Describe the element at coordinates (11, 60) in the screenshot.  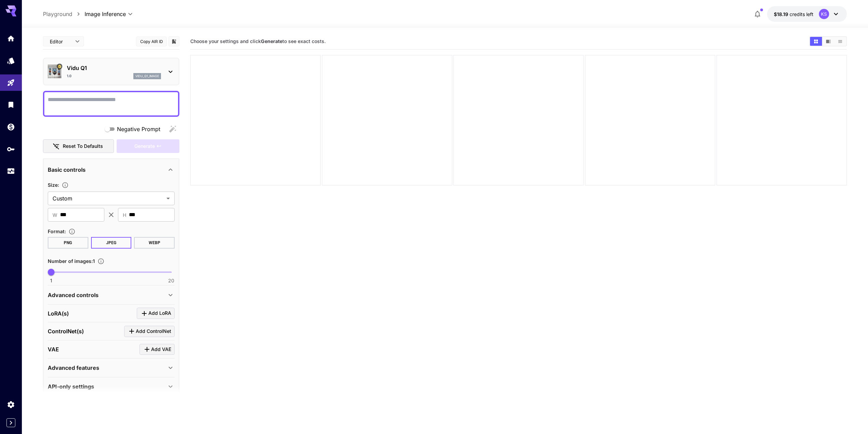
I see `div: Models` at that location.